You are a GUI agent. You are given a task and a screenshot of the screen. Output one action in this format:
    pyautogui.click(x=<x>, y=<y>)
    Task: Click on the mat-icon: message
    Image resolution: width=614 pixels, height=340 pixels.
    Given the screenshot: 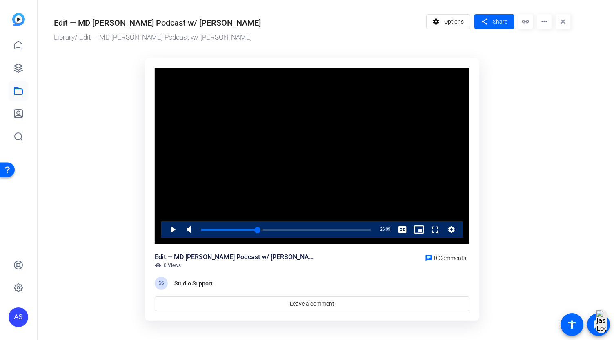 What is the action you would take?
    pyautogui.click(x=598, y=325)
    